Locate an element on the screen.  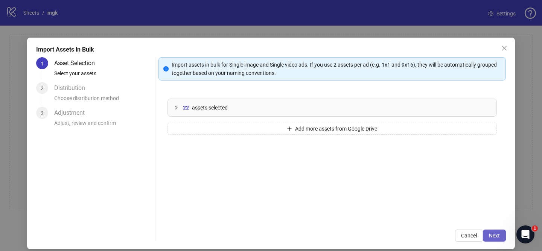
div: Import Assets in Bulk is located at coordinates (271, 50).